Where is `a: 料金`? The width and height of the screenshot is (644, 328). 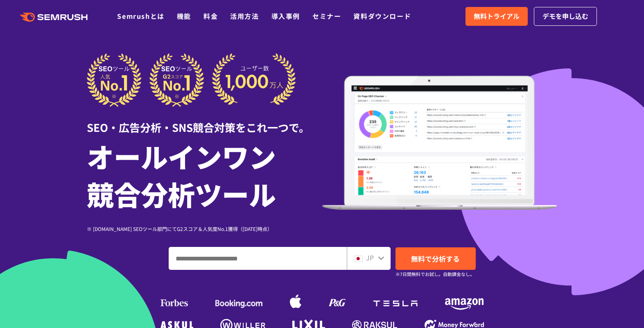
a: 料金 is located at coordinates (210, 16).